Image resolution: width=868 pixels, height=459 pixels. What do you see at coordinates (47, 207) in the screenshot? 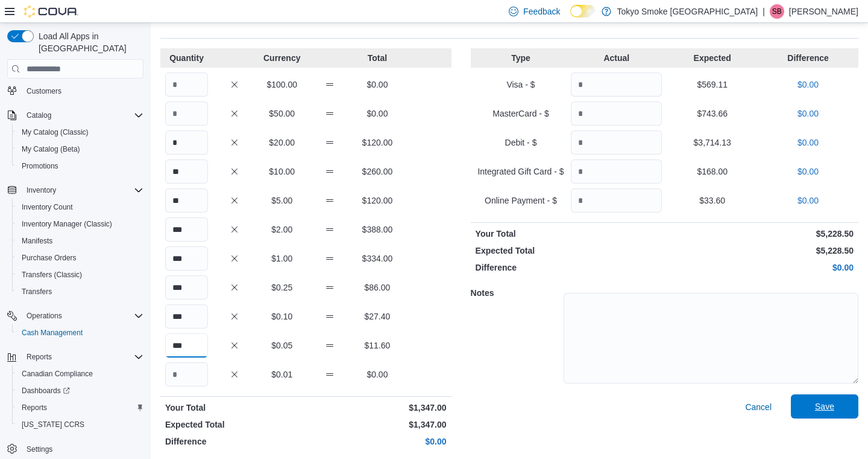
I see `a: Inventory Count` at bounding box center [47, 207].